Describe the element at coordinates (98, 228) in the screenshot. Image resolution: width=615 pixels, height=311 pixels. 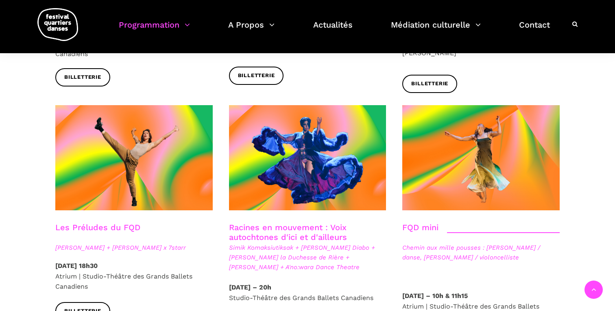
I see `a: Les Préludes du FQD` at that location.